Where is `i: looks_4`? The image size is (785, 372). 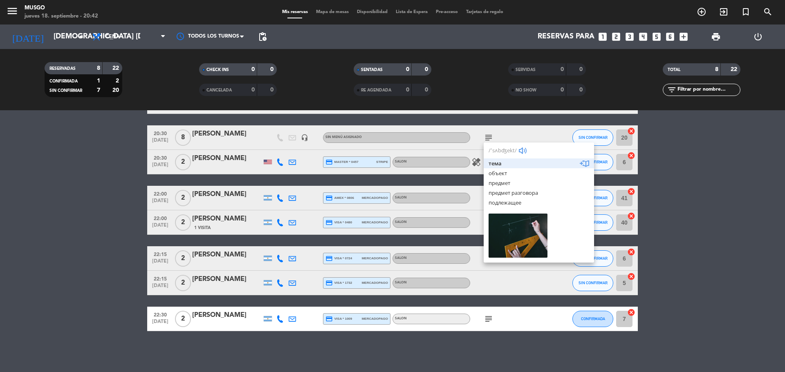 i: looks_4 is located at coordinates (643, 37).